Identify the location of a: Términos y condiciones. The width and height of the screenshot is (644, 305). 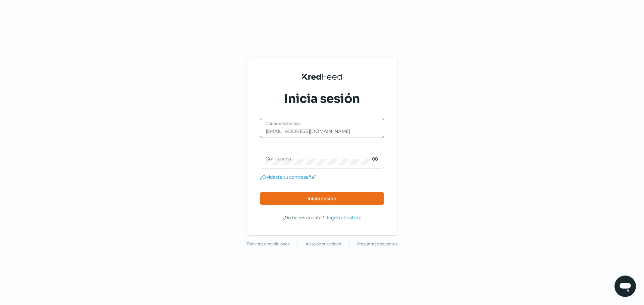
(268, 244).